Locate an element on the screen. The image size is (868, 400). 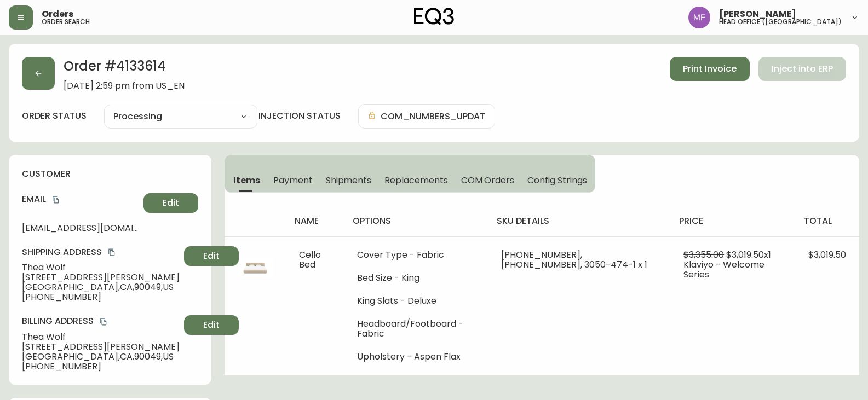
span: COM Orders is located at coordinates (488, 180).